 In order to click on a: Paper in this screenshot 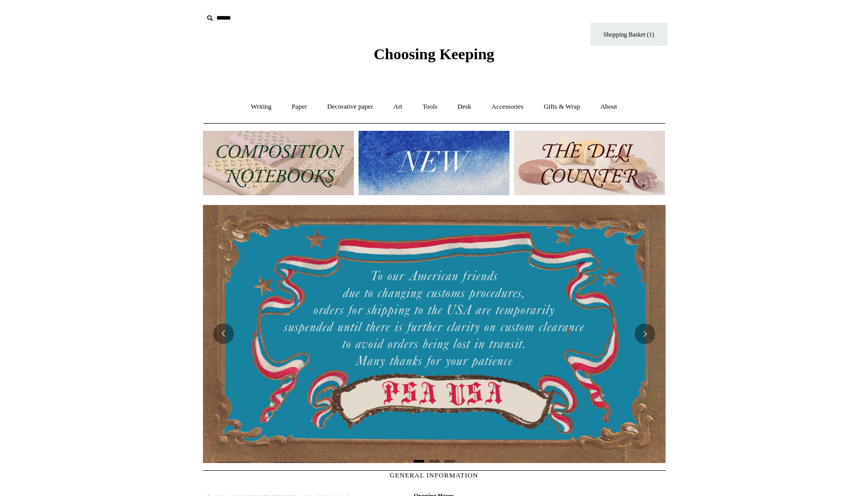, I will do `click(300, 107)`.